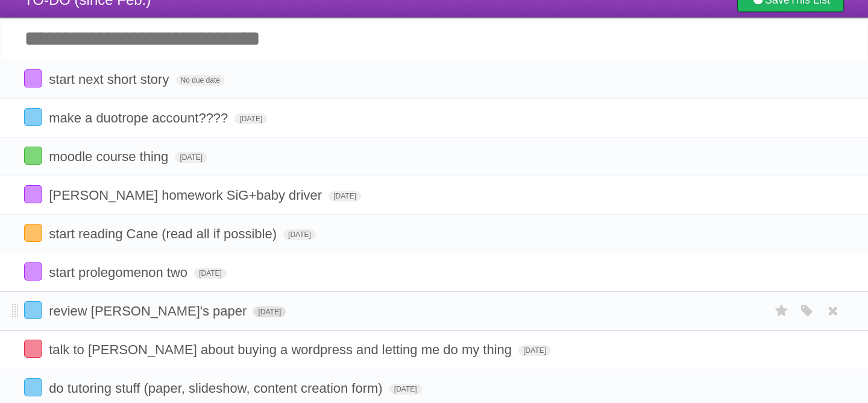 The image size is (868, 403). I want to click on span: No due date, so click(200, 80).